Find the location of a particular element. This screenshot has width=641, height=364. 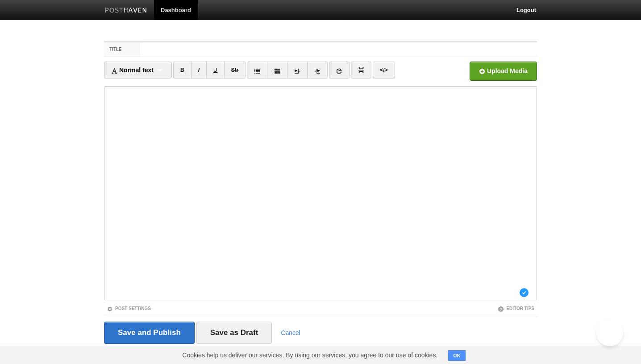

a: Str is located at coordinates (235, 70).